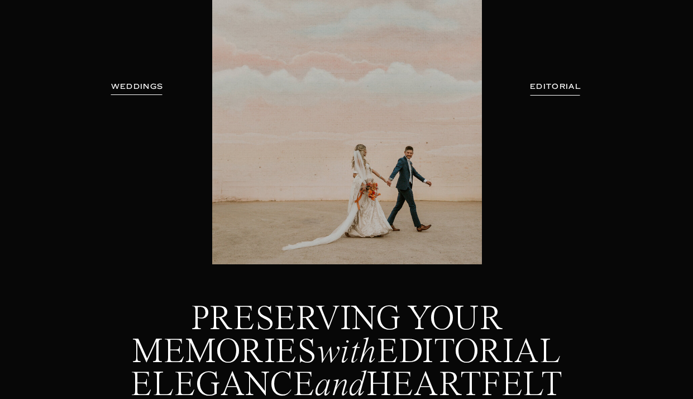 This screenshot has width=693, height=399. I want to click on a: WEDDINGS, so click(137, 87).